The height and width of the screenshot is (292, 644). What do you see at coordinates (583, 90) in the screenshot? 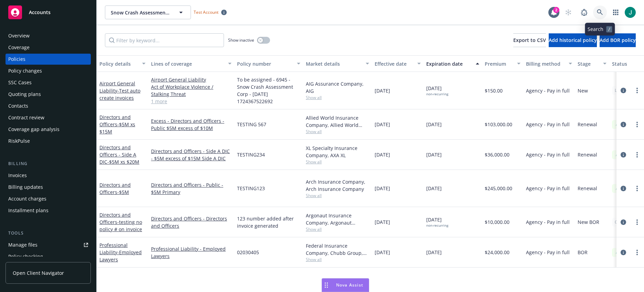
I see `span: New` at bounding box center [583, 90].